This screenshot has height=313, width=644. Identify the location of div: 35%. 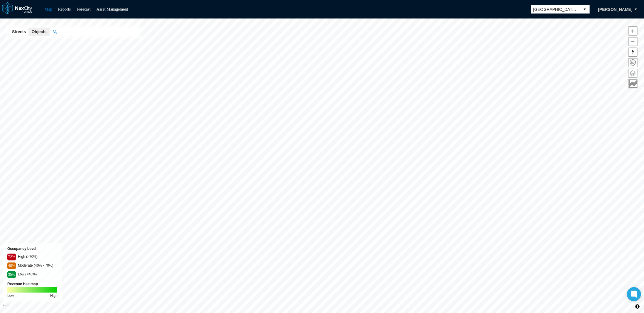
(11, 275).